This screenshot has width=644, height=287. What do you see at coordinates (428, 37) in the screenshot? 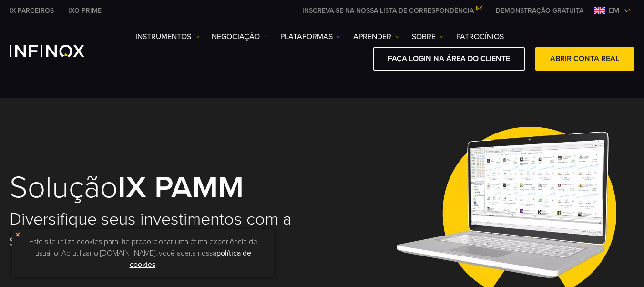
I see `a: SOBRE` at bounding box center [428, 37].